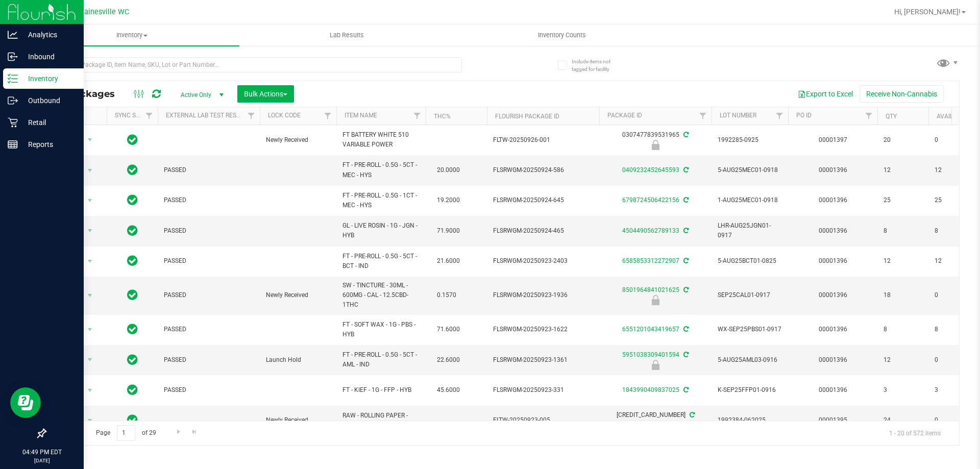 This screenshot has height=469, width=980. I want to click on a: 0409232452645593, so click(650, 170).